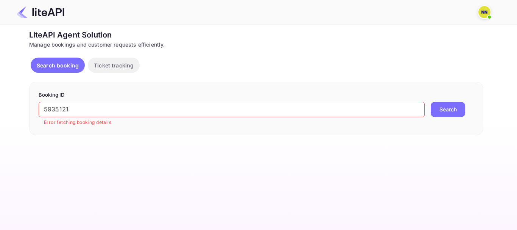 This screenshot has width=517, height=230. Describe the element at coordinates (57, 65) in the screenshot. I see `p: Search booking` at that location.